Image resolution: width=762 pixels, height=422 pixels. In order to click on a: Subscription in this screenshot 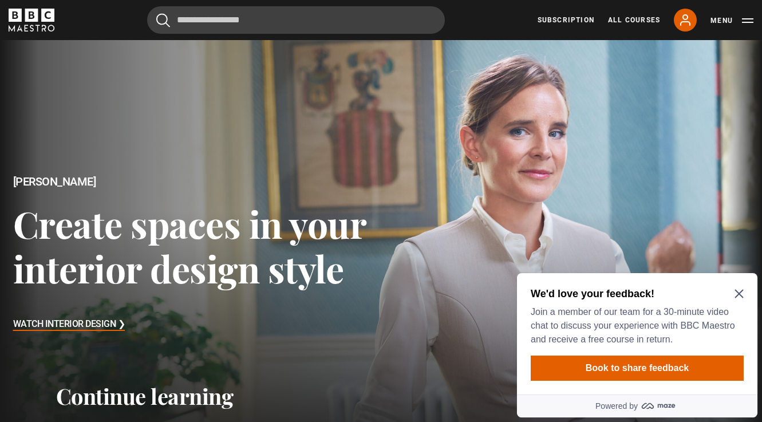, I will do `click(565, 20)`.